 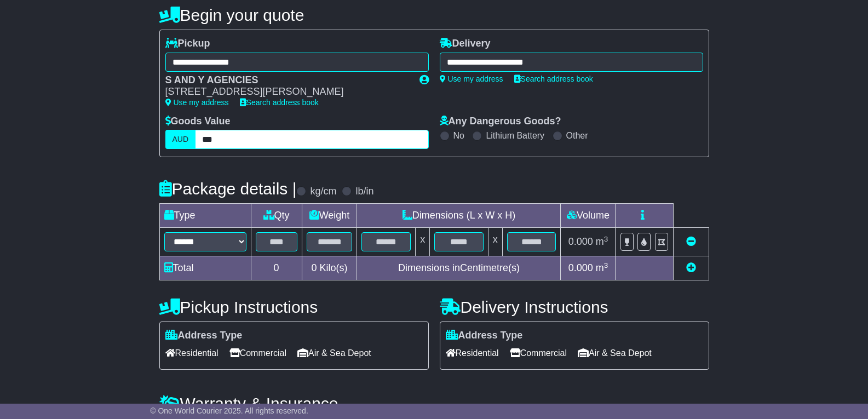 I want to click on h4: Pickup Instructions, so click(x=294, y=307).